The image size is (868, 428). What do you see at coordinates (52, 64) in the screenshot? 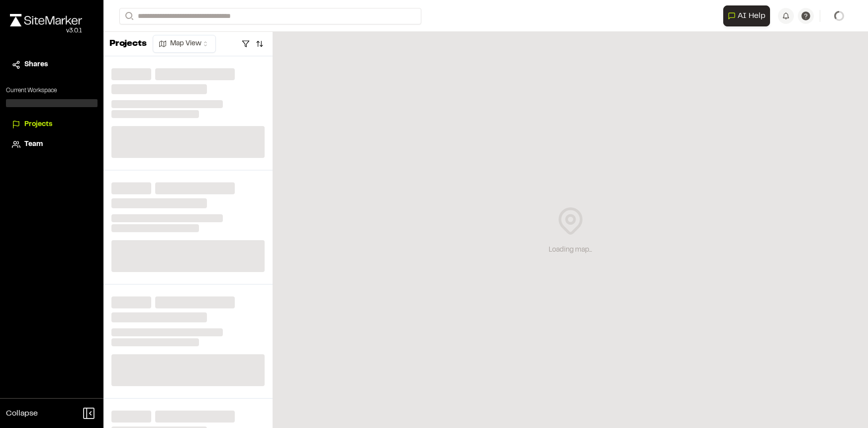
I see `a: Shares` at bounding box center [52, 64].